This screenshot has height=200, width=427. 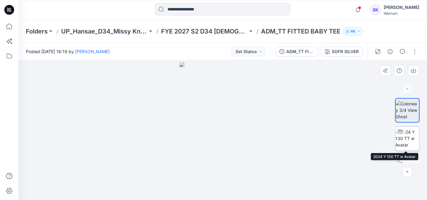 I want to click on a: Folders, so click(x=37, y=31).